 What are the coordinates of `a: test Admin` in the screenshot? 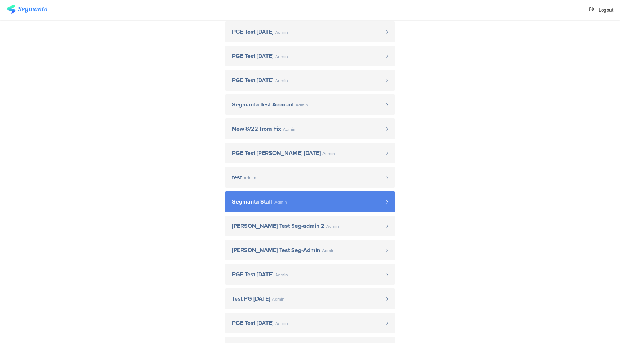 It's located at (310, 177).